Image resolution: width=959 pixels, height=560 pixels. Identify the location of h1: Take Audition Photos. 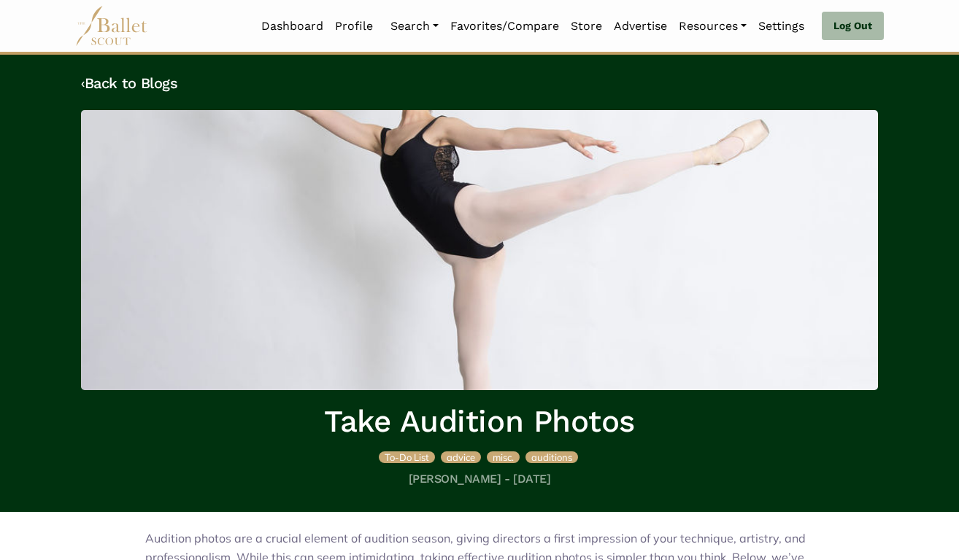
(479, 422).